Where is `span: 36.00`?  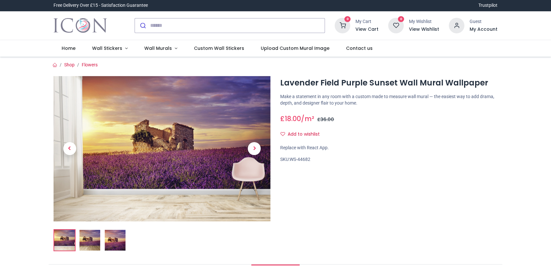 span: 36.00 is located at coordinates (327, 120).